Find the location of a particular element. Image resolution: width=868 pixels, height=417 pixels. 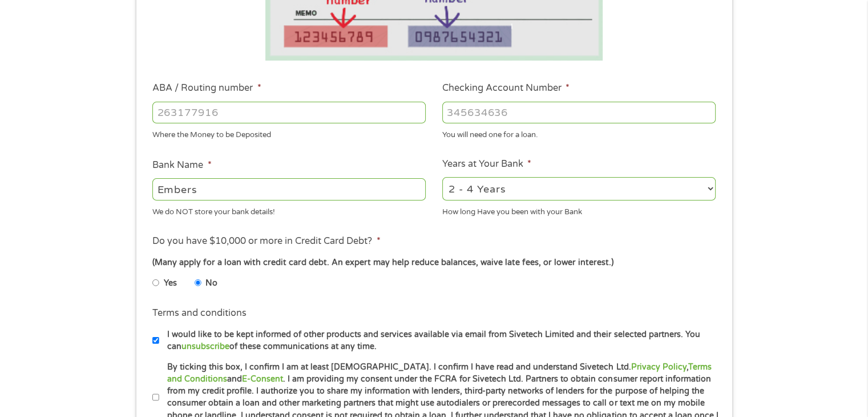

div: How long Have you been with your Bank is located at coordinates (579, 209).